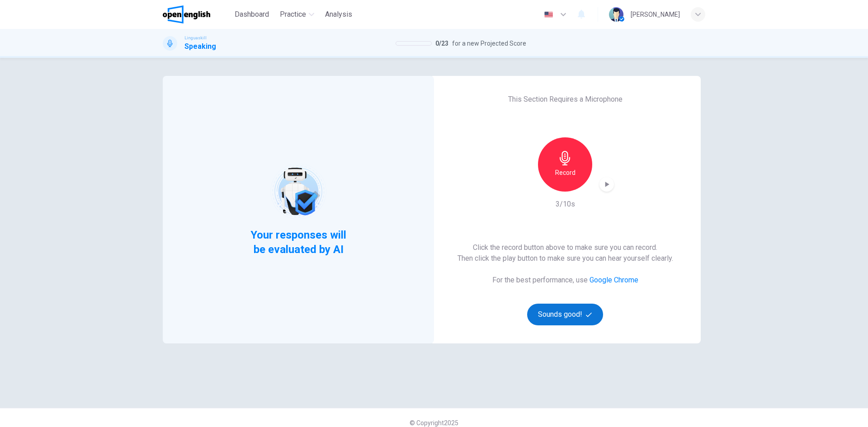  What do you see at coordinates (298, 191) in the screenshot?
I see `img: robot icon` at bounding box center [298, 191].